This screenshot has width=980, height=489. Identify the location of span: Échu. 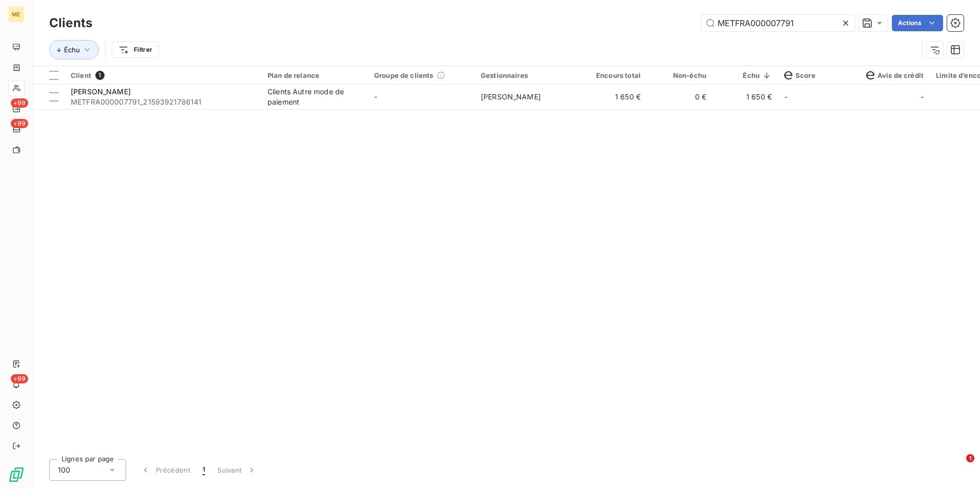
(72, 50).